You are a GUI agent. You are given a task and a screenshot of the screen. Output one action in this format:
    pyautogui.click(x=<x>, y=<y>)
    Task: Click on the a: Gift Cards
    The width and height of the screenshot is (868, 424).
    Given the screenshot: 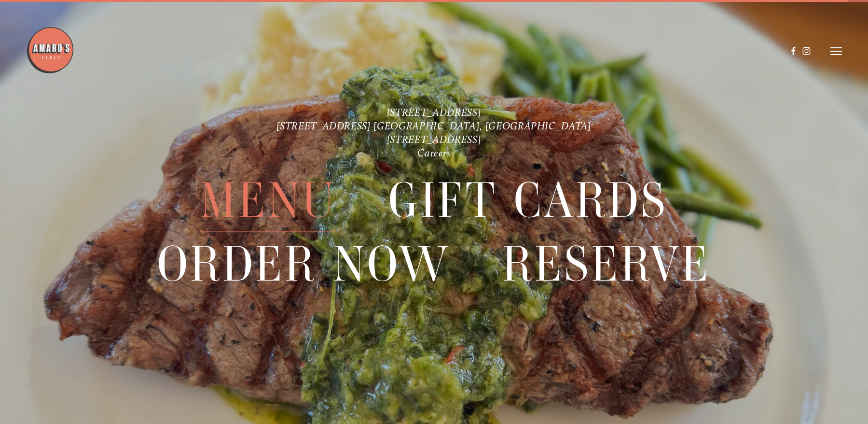 What is the action you would take?
    pyautogui.click(x=528, y=200)
    